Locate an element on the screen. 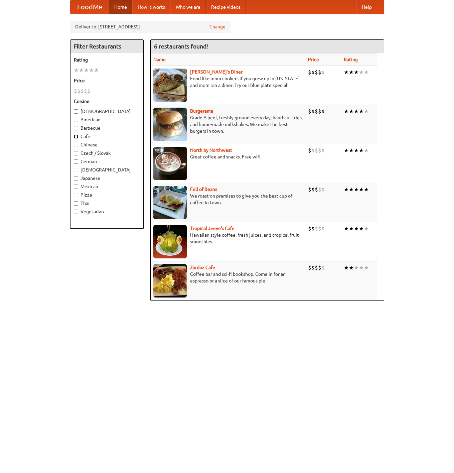  p: Hawaiian style coffee, fresh juices, and tropical fruit smoothies. is located at coordinates (228, 238).